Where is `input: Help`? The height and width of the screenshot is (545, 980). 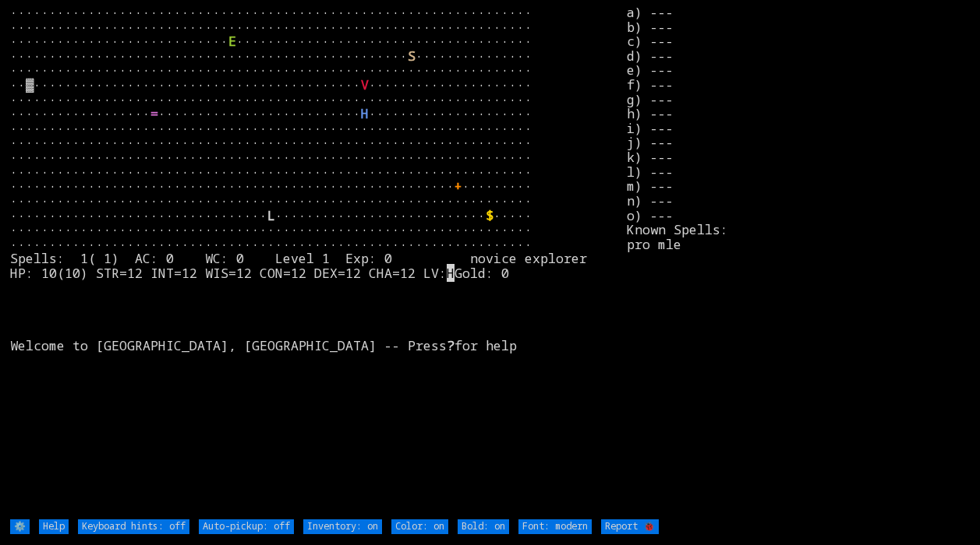
input: Help is located at coordinates (54, 527).